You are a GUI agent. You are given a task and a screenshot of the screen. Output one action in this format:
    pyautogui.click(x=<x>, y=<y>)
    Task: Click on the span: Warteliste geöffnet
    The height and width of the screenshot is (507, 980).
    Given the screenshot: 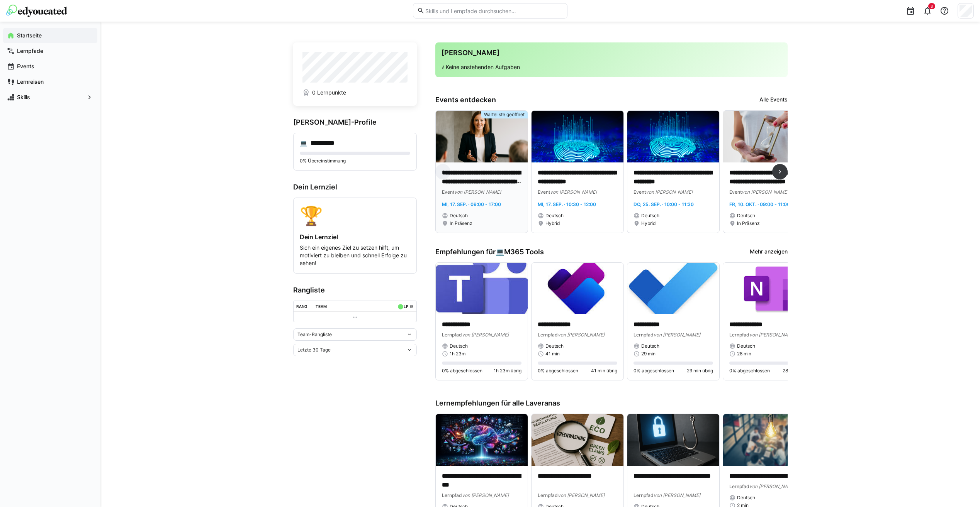 What is the action you would take?
    pyautogui.click(x=505, y=115)
    